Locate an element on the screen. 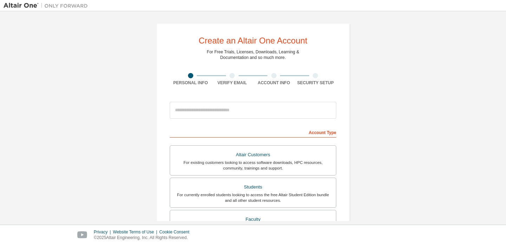  p: © 2025 Altair Engineering, Inc. All Rights Reserved. is located at coordinates (144, 238).